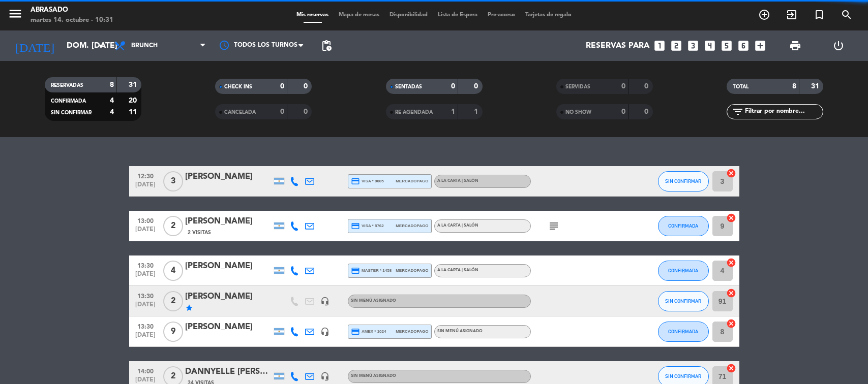 Image resolution: width=868 pixels, height=384 pixels. I want to click on i: looks_6, so click(743, 46).